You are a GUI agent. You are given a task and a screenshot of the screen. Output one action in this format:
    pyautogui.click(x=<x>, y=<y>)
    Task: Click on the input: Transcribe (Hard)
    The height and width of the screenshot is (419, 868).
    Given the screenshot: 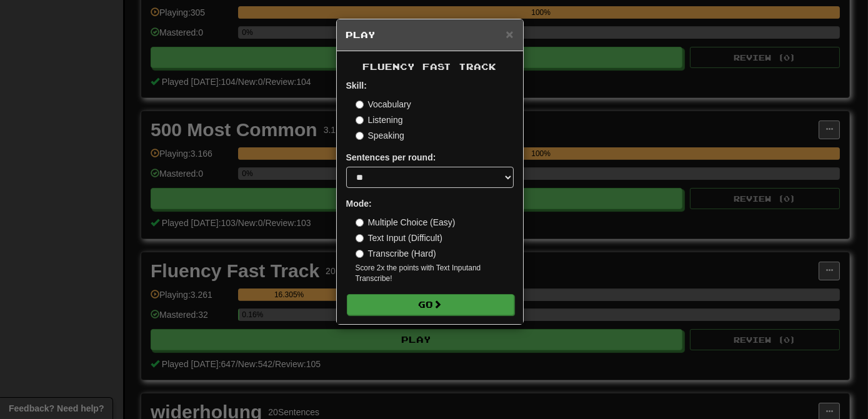 What is the action you would take?
    pyautogui.click(x=359, y=253)
    